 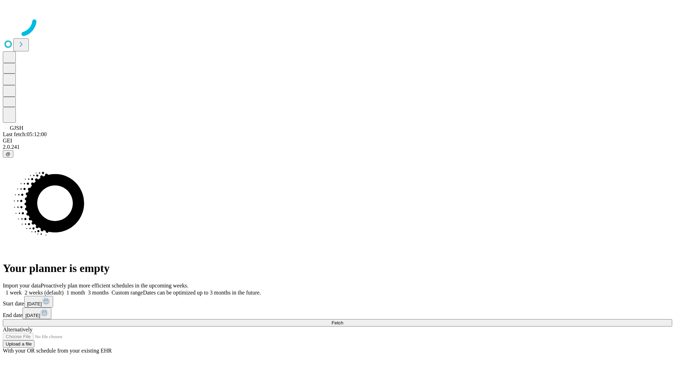 What do you see at coordinates (25, 134) in the screenshot?
I see `span: Last fetch: 05:12:00` at bounding box center [25, 134].